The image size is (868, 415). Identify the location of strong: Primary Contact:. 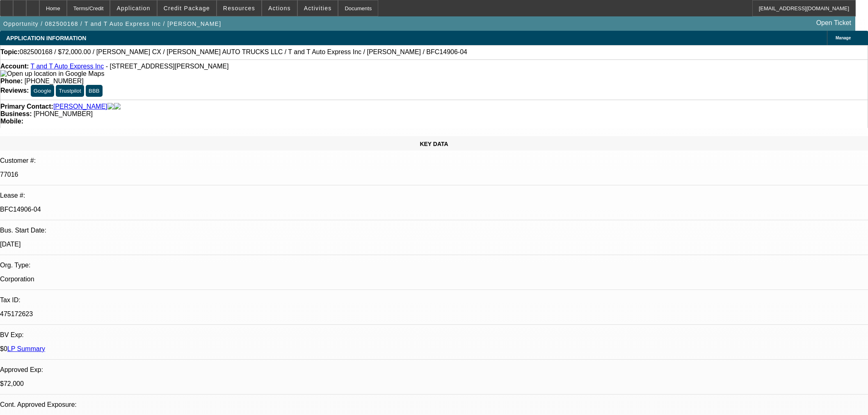
(26, 107).